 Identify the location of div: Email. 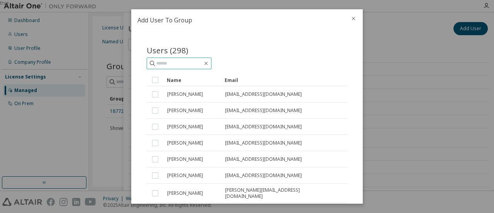
(280, 80).